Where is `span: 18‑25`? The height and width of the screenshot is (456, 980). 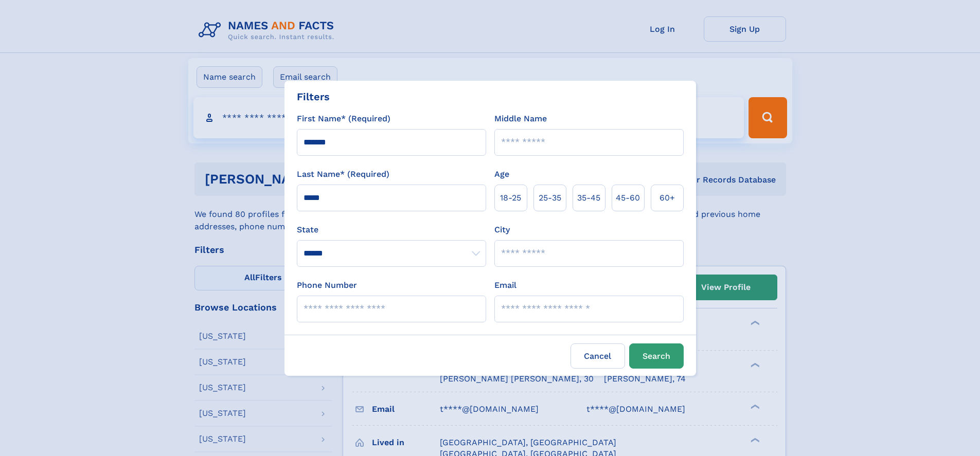 span: 18‑25 is located at coordinates (510, 198).